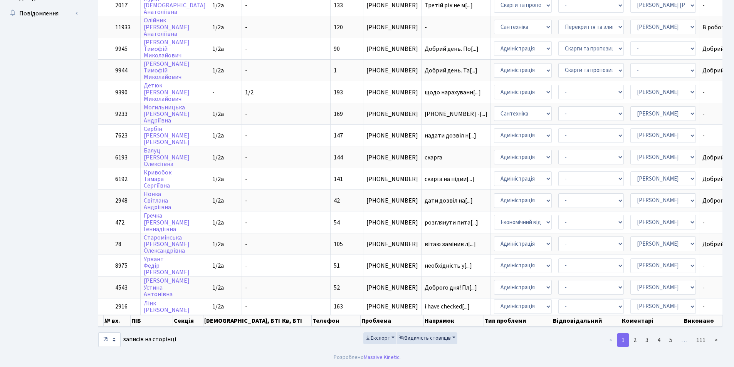 The image size is (734, 367). What do you see at coordinates (456, 158) in the screenshot?
I see `span: скарга` at bounding box center [456, 158].